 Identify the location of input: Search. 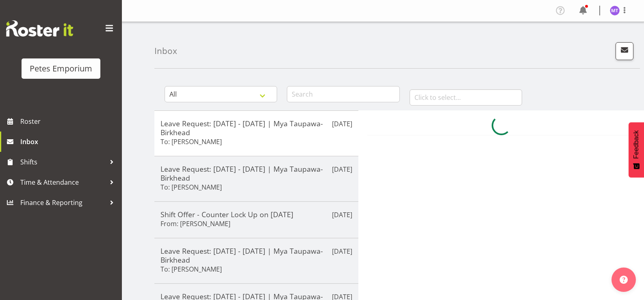
(343, 94).